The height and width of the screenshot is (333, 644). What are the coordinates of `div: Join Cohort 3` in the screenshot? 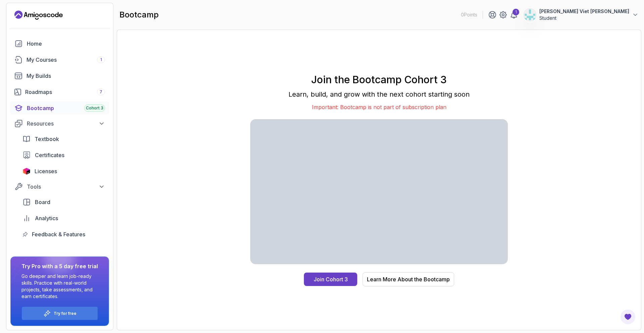 It's located at (330, 279).